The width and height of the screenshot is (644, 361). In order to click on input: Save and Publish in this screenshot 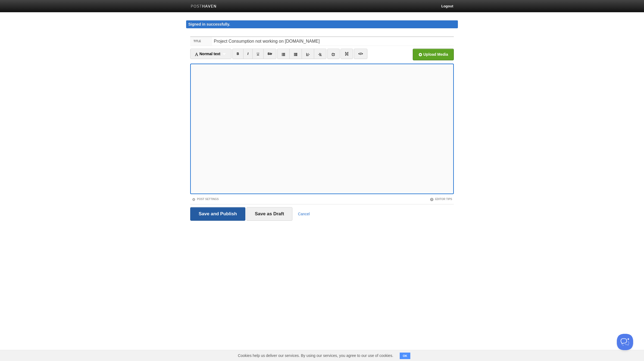, I will do `click(217, 214)`.